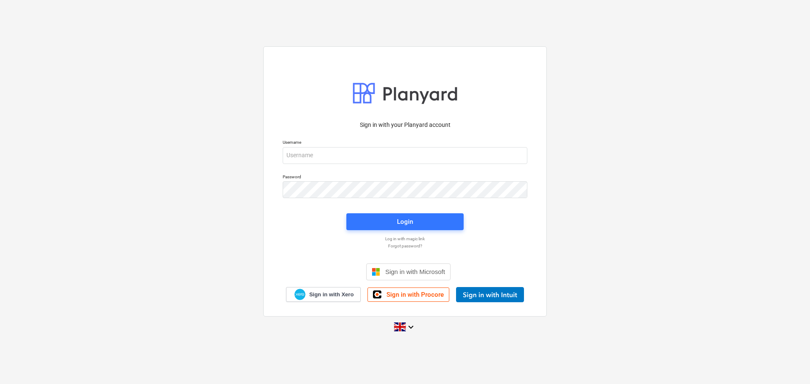 This screenshot has width=810, height=384. Describe the element at coordinates (324, 295) in the screenshot. I see `a: Sign in with Xero` at that location.